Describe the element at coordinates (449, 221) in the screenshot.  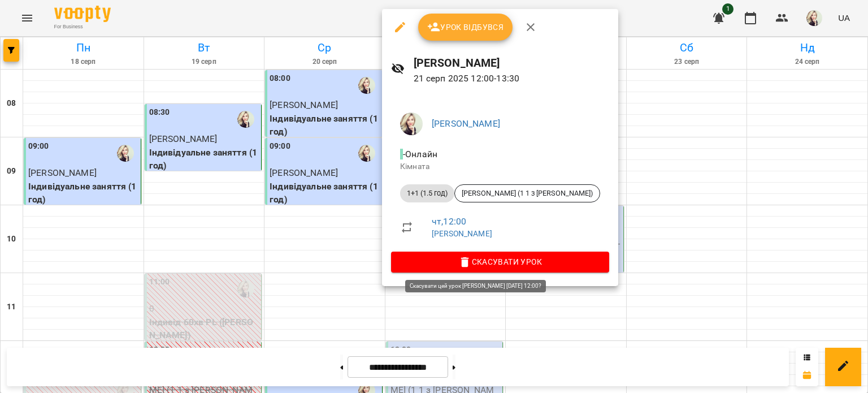
I see `a: чт , 12:00` at that location.